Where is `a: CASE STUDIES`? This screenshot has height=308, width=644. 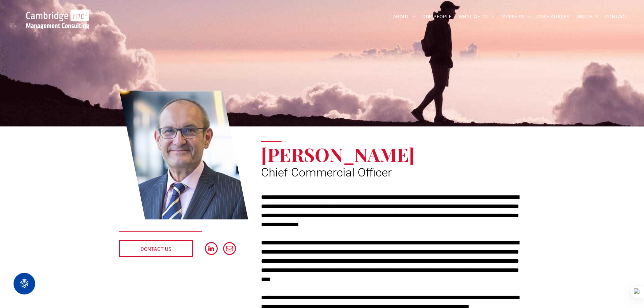
a: CASE STUDIES is located at coordinates (553, 16).